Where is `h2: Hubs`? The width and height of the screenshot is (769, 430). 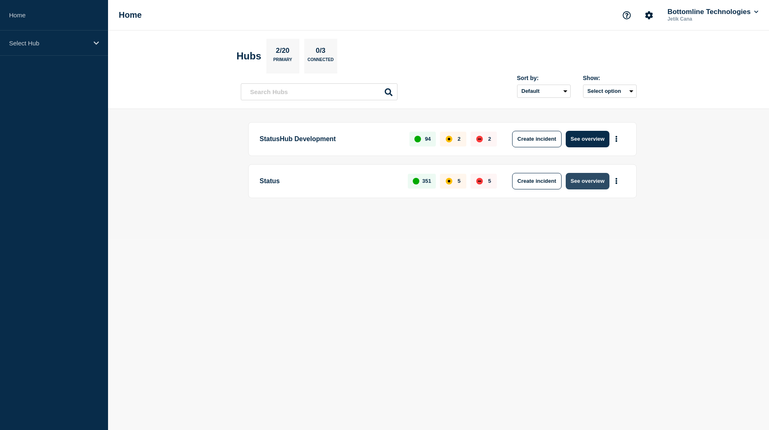 h2: Hubs is located at coordinates (249, 56).